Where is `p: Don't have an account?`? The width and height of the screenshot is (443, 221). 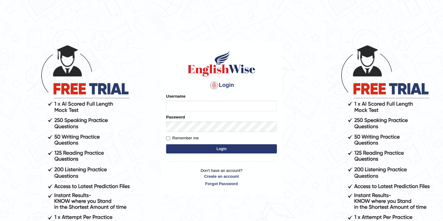 p: Don't have an account? is located at coordinates (221, 177).